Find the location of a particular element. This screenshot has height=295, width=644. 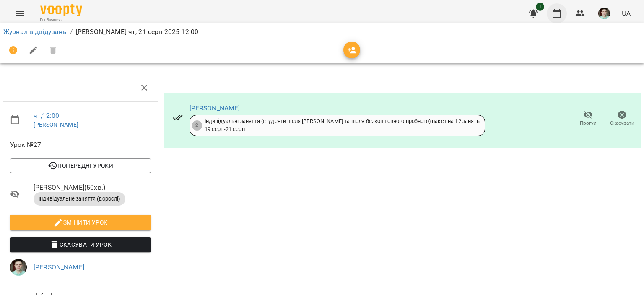

button: Змінити урок is located at coordinates (80, 222).